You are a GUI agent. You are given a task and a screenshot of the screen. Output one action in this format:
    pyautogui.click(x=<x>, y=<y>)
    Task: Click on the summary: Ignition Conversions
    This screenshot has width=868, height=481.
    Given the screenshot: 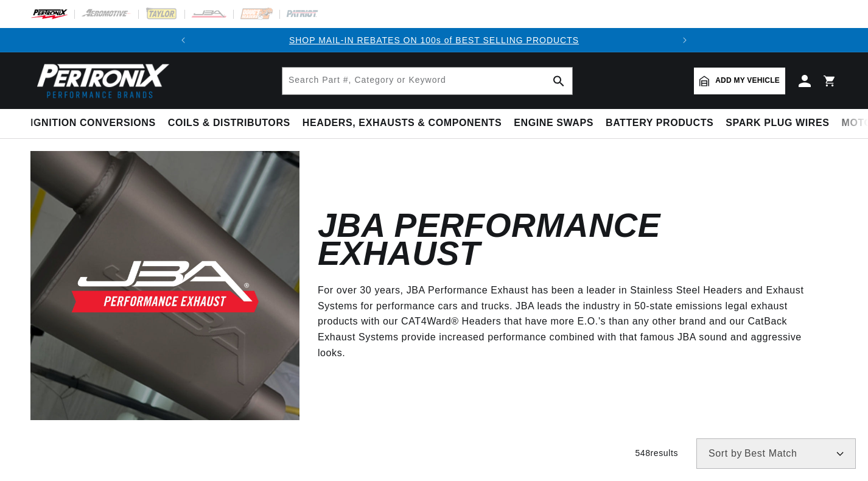 What is the action you would take?
    pyautogui.click(x=96, y=123)
    